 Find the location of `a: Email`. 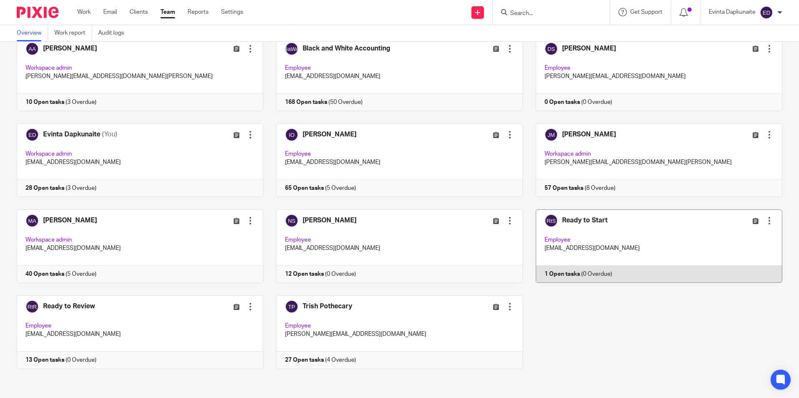

a: Email is located at coordinates (110, 12).